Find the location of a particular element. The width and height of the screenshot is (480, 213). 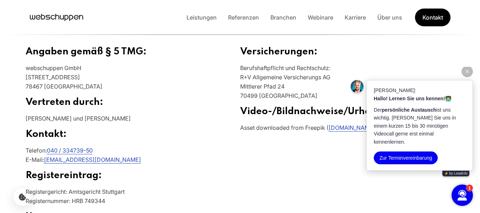

p: Asset downloaded from Freepik ( ) is located at coordinates (348, 130).